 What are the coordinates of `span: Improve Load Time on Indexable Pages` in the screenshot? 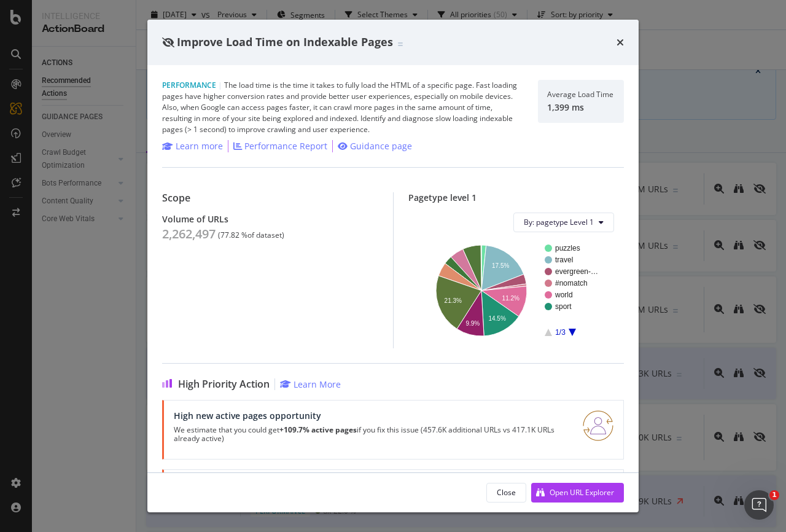 It's located at (285, 42).